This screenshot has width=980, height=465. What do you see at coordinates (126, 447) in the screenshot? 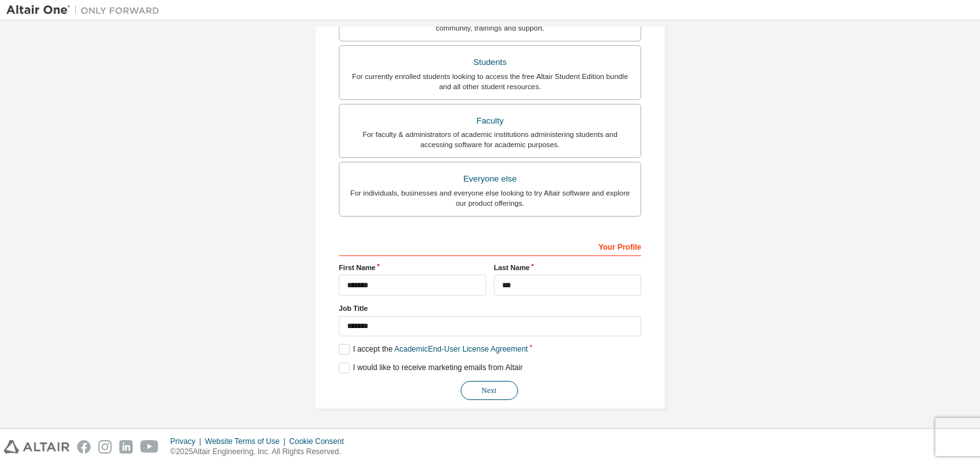
I see `img: linkedin.svg` at bounding box center [126, 447].